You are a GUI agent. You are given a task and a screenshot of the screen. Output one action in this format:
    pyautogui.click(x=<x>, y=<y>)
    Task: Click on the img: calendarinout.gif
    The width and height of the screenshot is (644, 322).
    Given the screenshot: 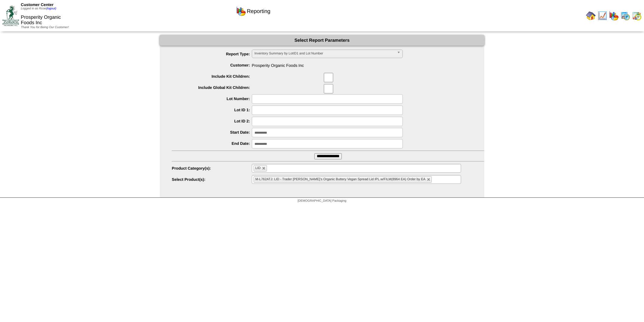 What is the action you would take?
    pyautogui.click(x=636, y=16)
    